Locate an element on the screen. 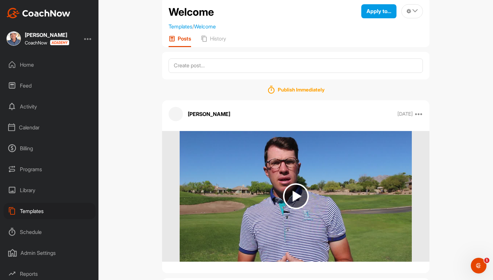  div: Billing is located at coordinates (50, 148).